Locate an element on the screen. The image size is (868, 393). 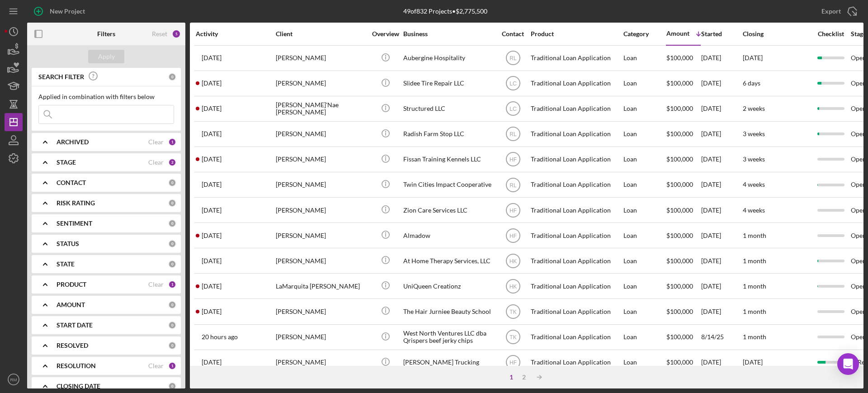
div: Category is located at coordinates (644, 34).